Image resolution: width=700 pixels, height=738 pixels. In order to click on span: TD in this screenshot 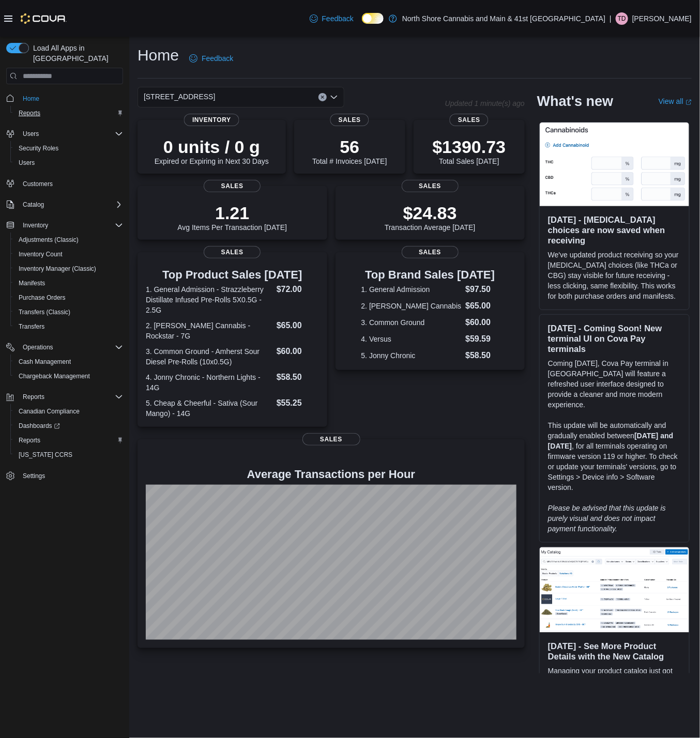, I will do `click(622, 18)`.